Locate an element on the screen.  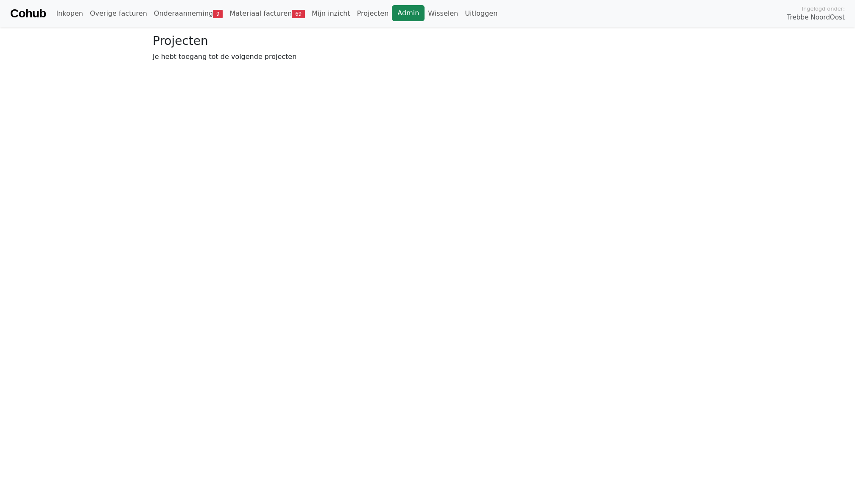
a: Projecten is located at coordinates (373, 13).